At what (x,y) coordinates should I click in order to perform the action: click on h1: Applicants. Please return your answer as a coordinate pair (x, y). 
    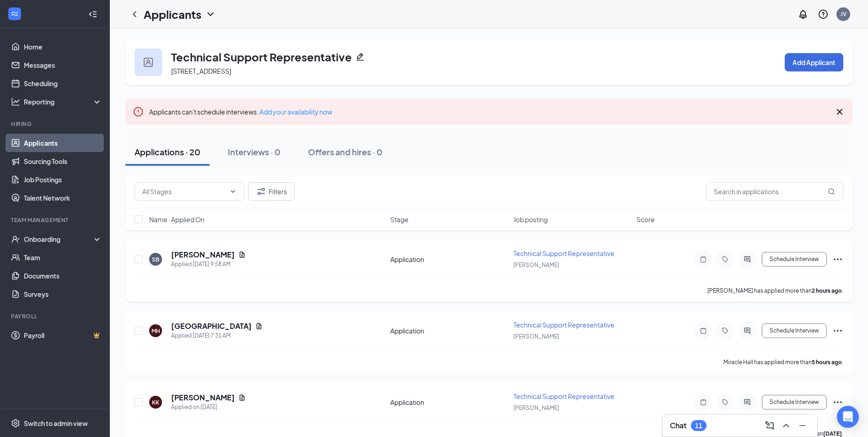
    Looking at the image, I should click on (173, 14).